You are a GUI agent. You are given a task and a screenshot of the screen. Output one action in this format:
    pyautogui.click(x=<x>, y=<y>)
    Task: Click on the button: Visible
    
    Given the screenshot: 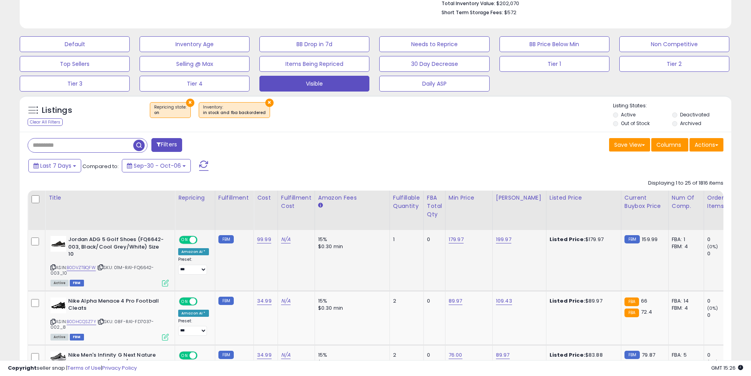 What is the action you would take?
    pyautogui.click(x=314, y=84)
    